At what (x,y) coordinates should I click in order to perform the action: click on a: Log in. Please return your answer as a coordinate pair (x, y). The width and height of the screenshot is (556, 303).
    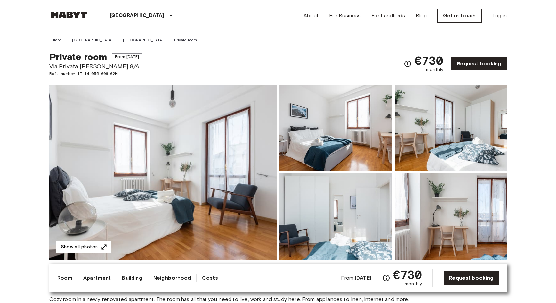
    Looking at the image, I should click on (500, 16).